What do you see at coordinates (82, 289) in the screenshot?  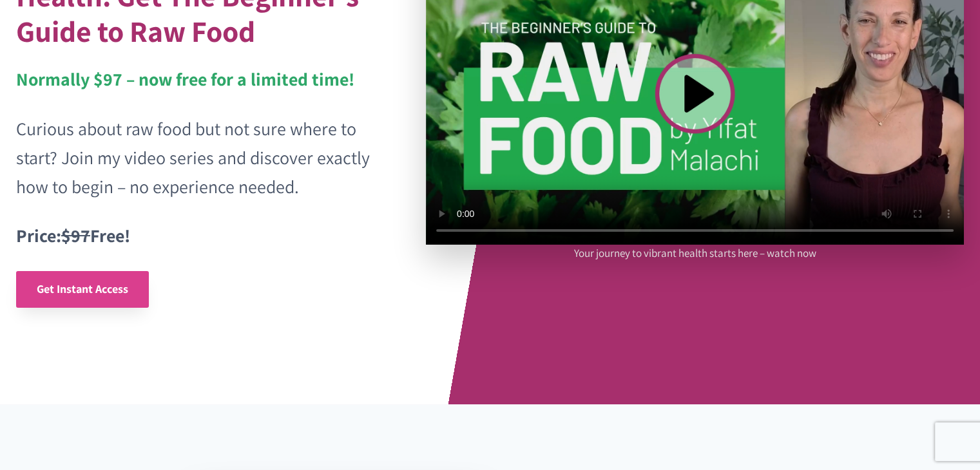 I see `span: Get Instant Access` at bounding box center [82, 289].